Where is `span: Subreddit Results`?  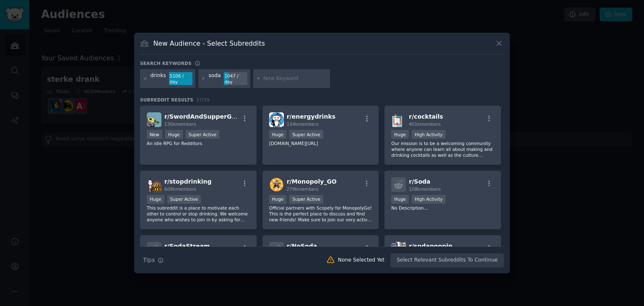
span: Subreddit Results is located at coordinates (167, 100).